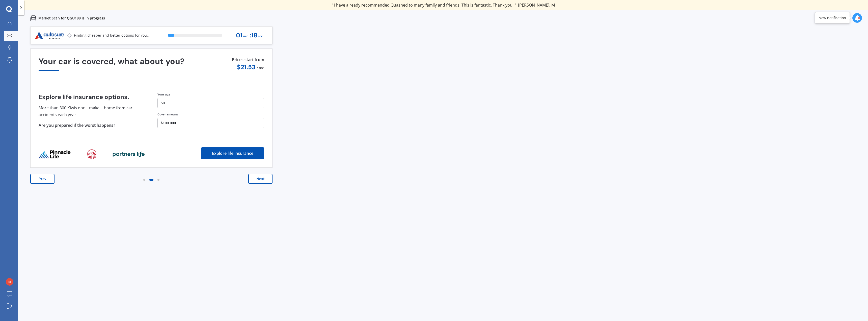 The width and height of the screenshot is (868, 321). Describe the element at coordinates (260, 36) in the screenshot. I see `span: sec` at that location.